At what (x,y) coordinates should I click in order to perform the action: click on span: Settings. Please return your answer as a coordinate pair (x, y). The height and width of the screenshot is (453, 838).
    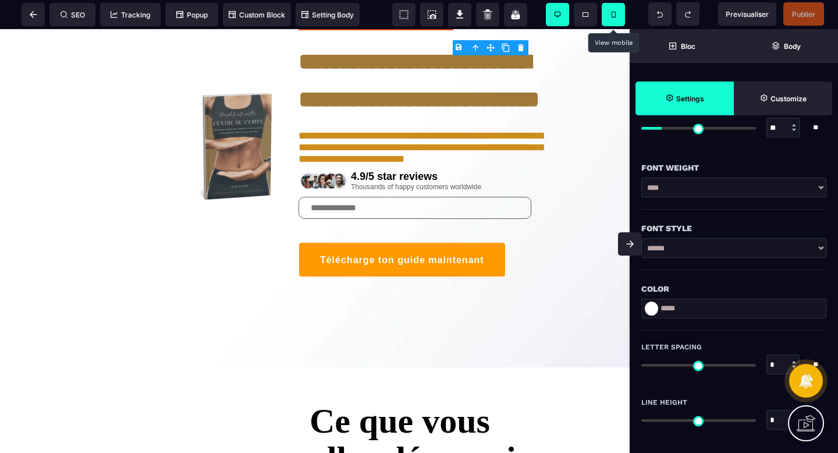
    Looking at the image, I should click on (684, 98).